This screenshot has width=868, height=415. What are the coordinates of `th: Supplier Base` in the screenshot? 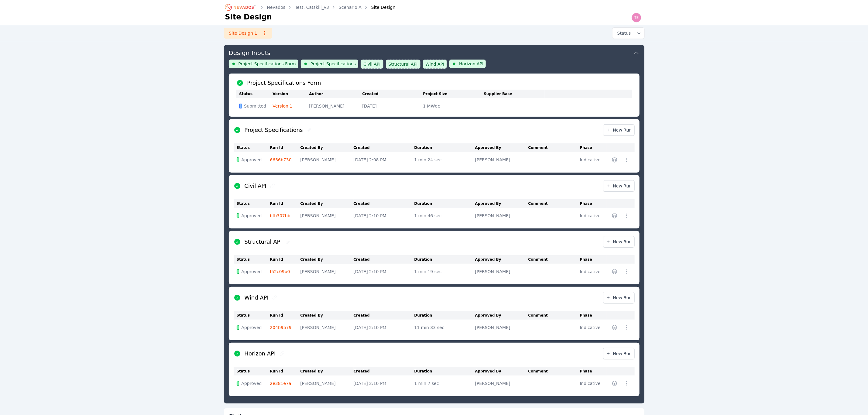 It's located at (514, 94).